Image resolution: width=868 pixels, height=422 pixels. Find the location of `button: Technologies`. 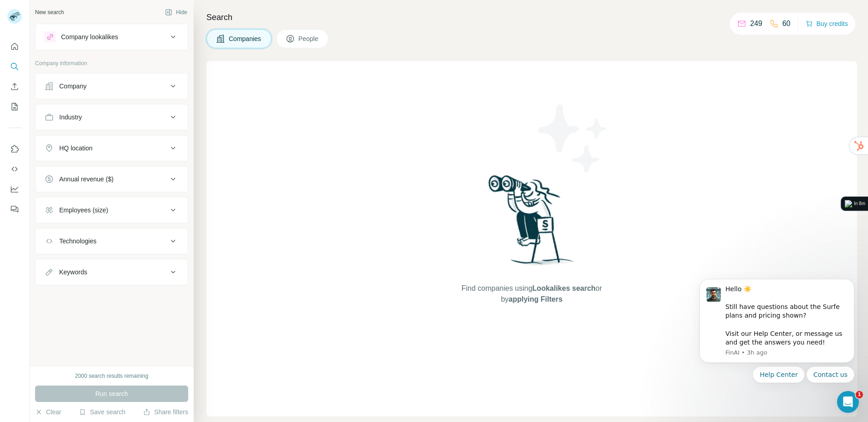

button: Technologies is located at coordinates (111, 241).